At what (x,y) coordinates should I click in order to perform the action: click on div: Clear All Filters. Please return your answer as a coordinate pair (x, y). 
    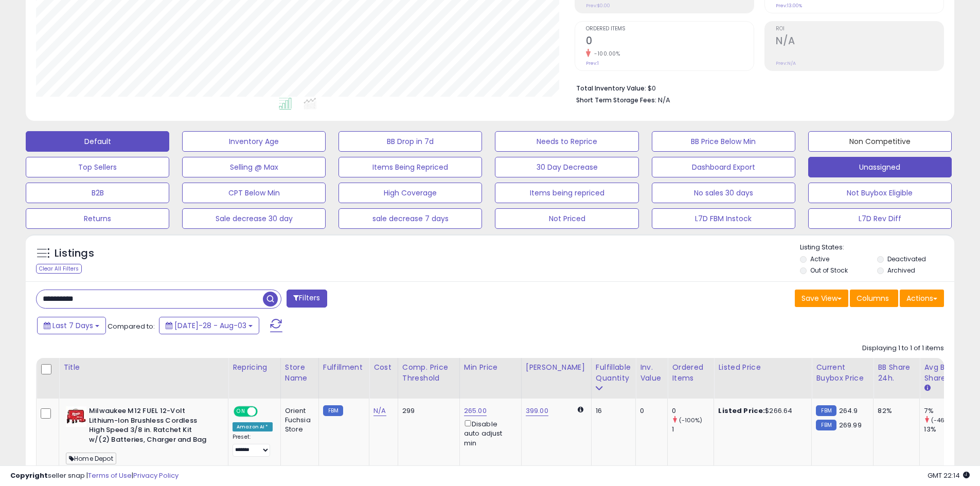
    Looking at the image, I should click on (58, 269).